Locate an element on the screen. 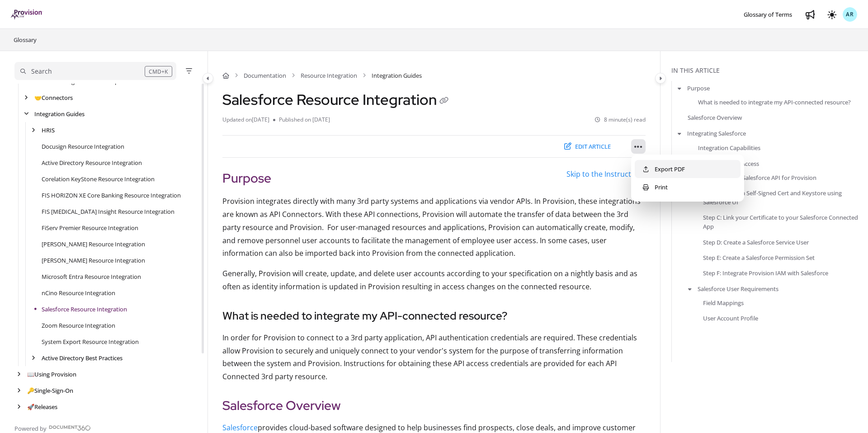 This screenshot has width=868, height=433. a: Corelation KeyStone Resource Integration is located at coordinates (99, 179).